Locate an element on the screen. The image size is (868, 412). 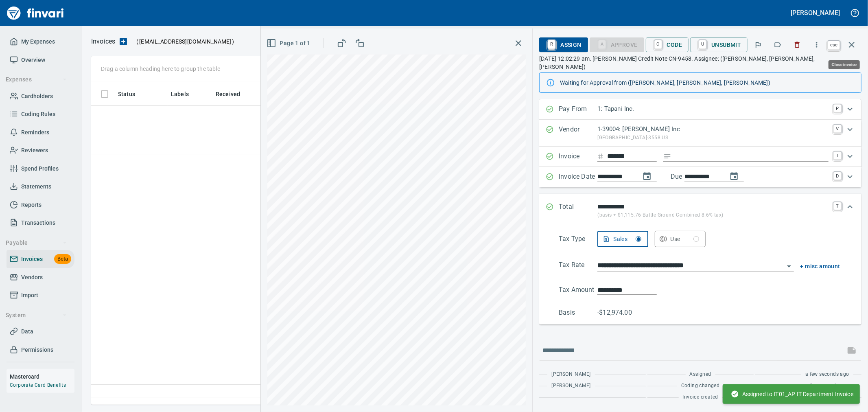
a: I is located at coordinates (838, 156).